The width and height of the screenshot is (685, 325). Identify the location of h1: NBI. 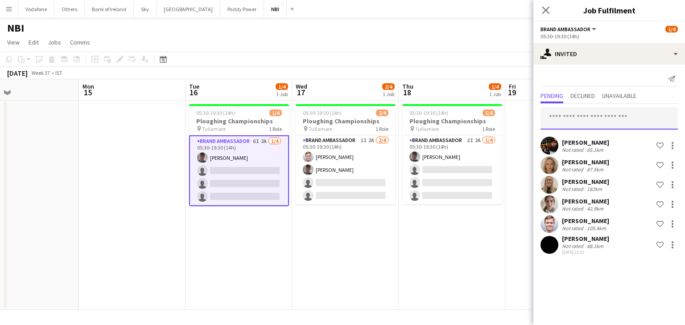
(16, 28).